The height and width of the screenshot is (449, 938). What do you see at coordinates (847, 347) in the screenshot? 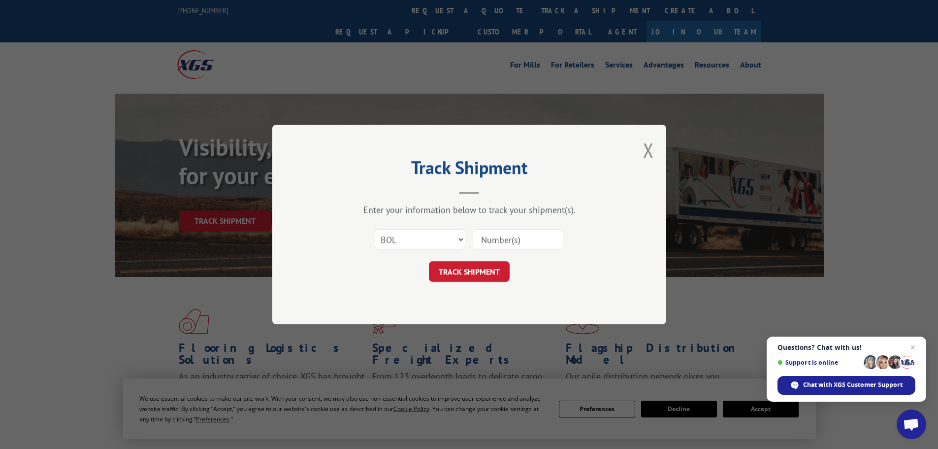
I see `span: Questions? Chat with us!` at bounding box center [847, 347].